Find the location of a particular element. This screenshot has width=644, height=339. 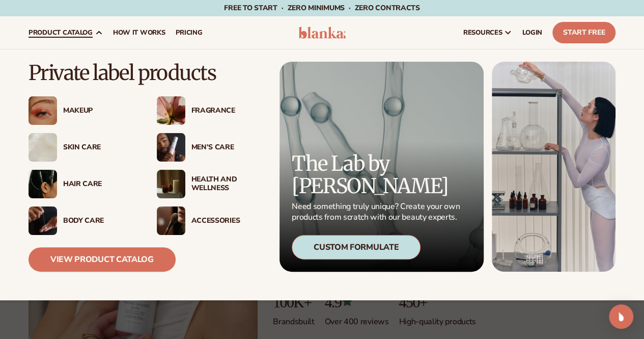

span: Free to start · ZERO minimums · ZERO contracts is located at coordinates (322, 8).